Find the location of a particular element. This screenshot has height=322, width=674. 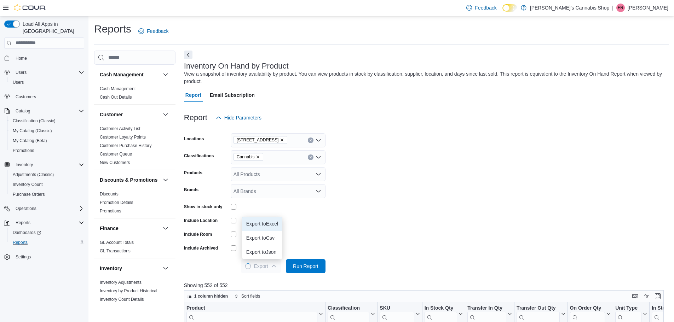

button: Open list of options is located at coordinates (319, 191).